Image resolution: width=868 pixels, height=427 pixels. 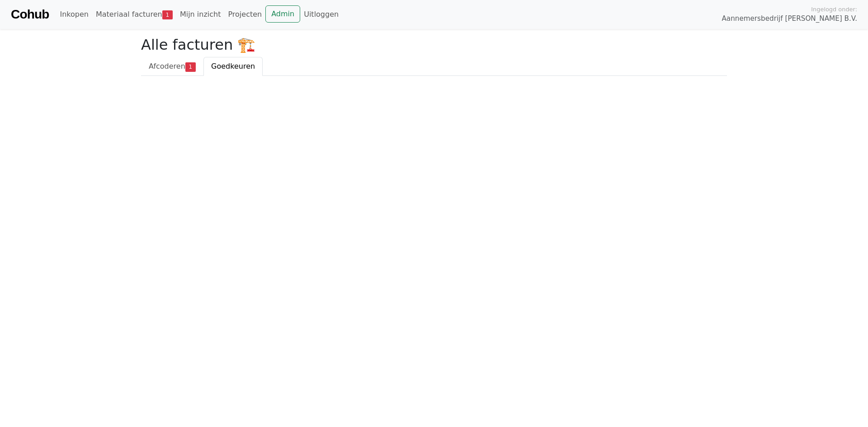 What do you see at coordinates (30, 14) in the screenshot?
I see `a: Cohub` at bounding box center [30, 14].